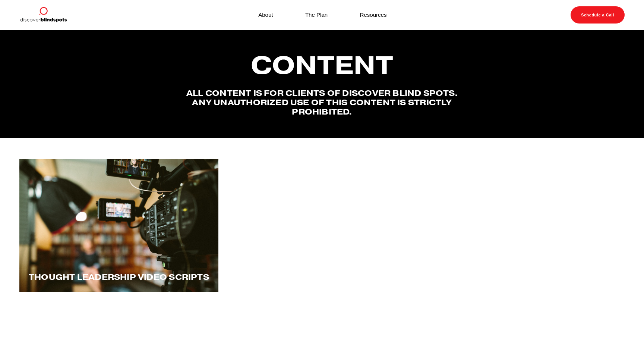  I want to click on span: Thought LEadership Video Scripts, so click(119, 277).